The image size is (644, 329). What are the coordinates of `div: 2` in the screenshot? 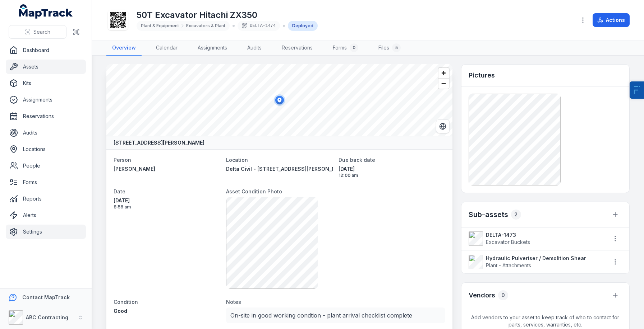 It's located at (516, 215).